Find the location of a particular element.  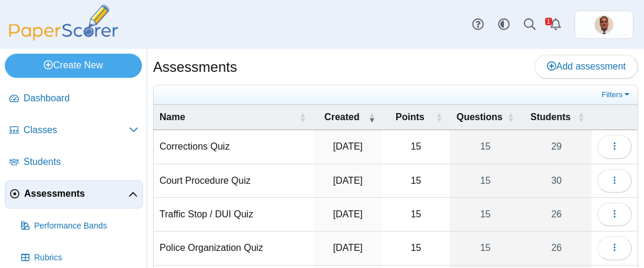

span: Name : Activate to sort is located at coordinates (303, 117).